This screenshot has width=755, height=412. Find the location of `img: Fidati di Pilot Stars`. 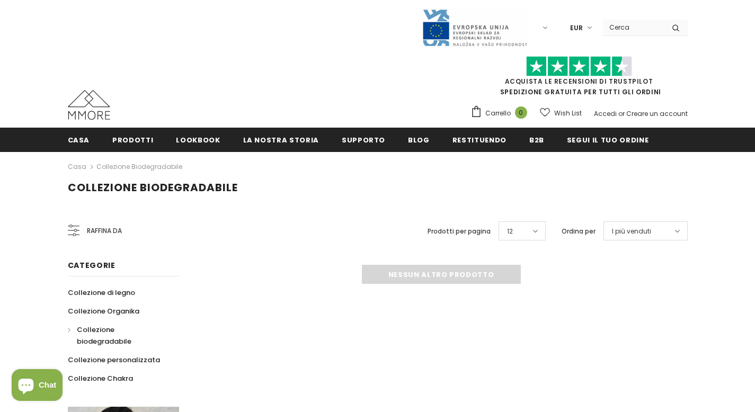

img: Fidati di Pilot Stars is located at coordinates (579, 66).